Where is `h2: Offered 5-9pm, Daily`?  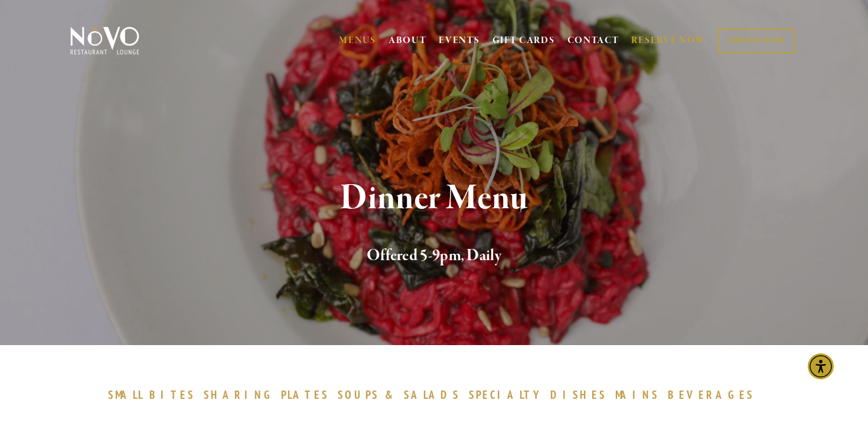
h2: Offered 5-9pm, Daily is located at coordinates (434, 256).